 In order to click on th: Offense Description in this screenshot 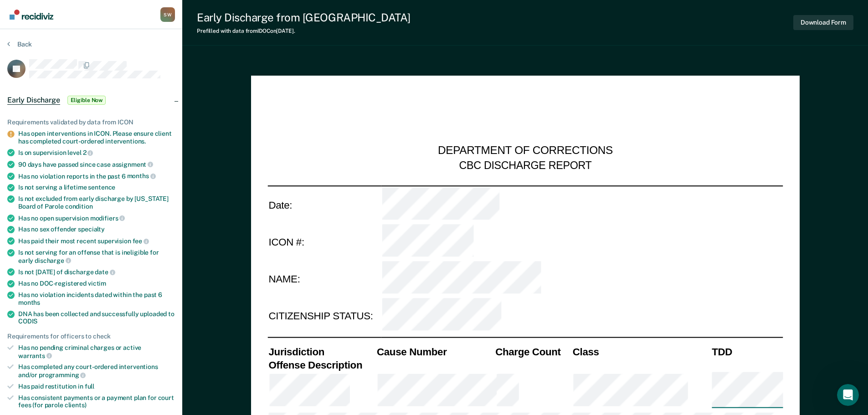, I will do `click(321, 365)`.